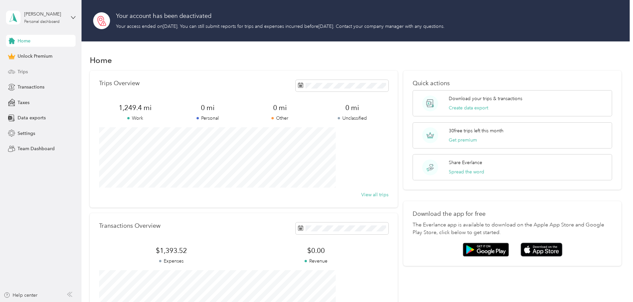 This screenshot has height=302, width=633. I want to click on p: Download your trips & transactions, so click(486, 98).